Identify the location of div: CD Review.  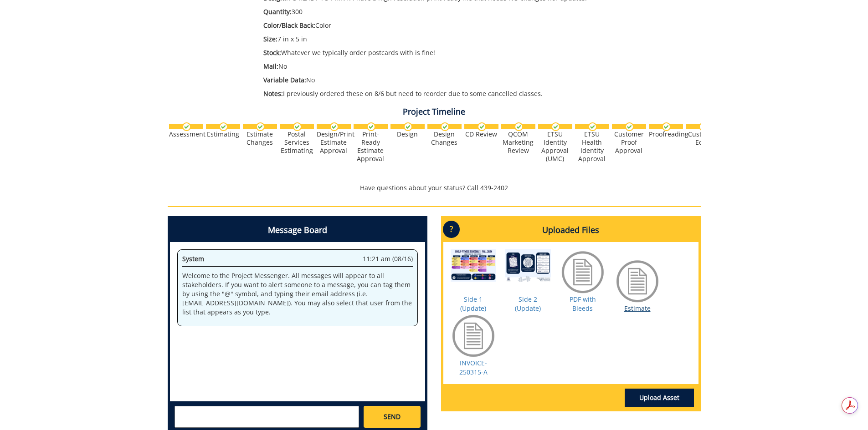
(481, 134).